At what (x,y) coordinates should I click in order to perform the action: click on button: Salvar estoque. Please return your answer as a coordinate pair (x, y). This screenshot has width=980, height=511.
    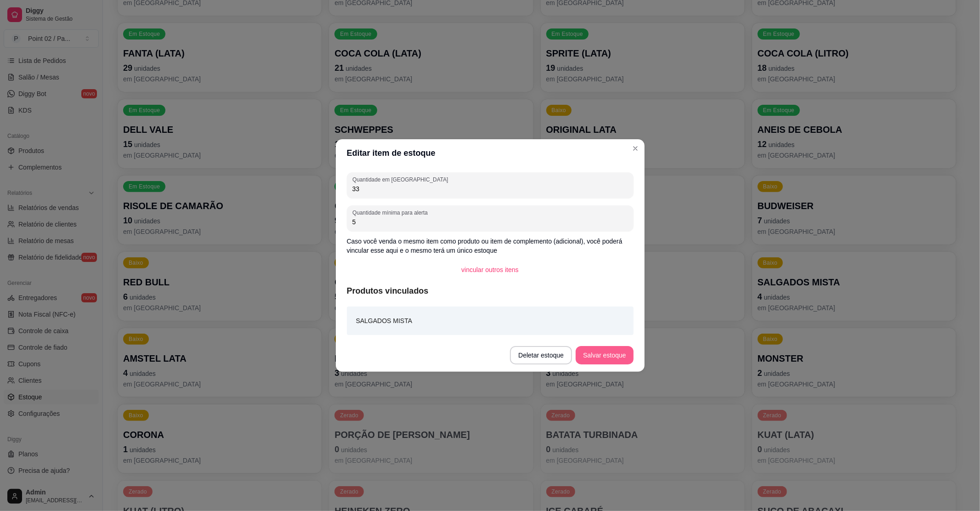
    Looking at the image, I should click on (604, 355).